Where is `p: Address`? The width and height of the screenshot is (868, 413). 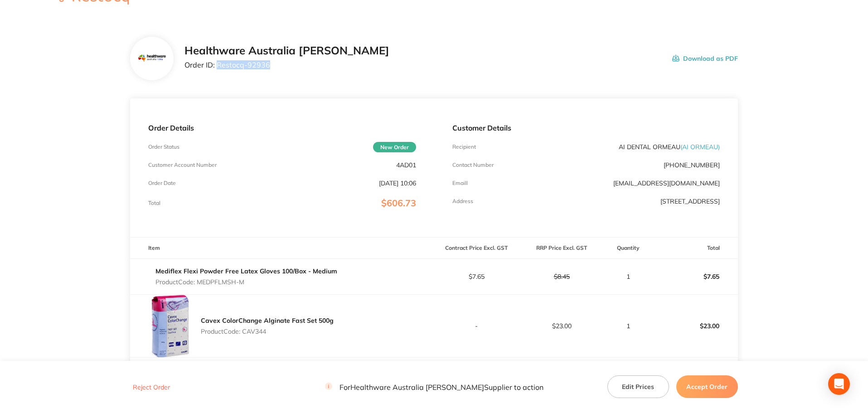
p: Address is located at coordinates (463, 201).